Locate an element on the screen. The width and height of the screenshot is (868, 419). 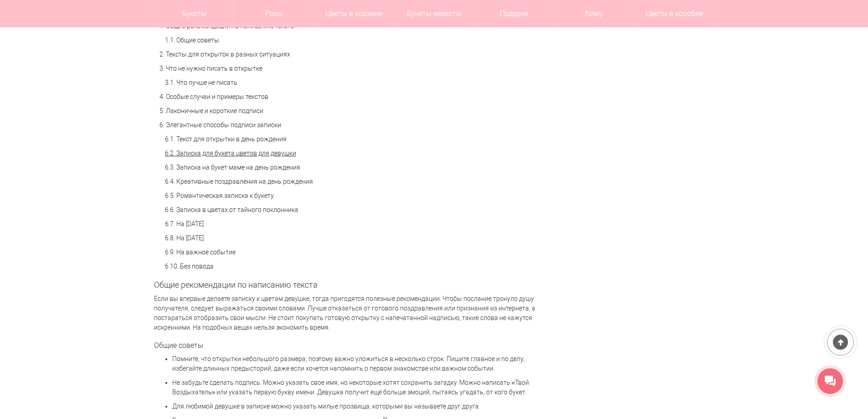
a: 6. Элегантные способы подписи записки is located at coordinates (221, 125).